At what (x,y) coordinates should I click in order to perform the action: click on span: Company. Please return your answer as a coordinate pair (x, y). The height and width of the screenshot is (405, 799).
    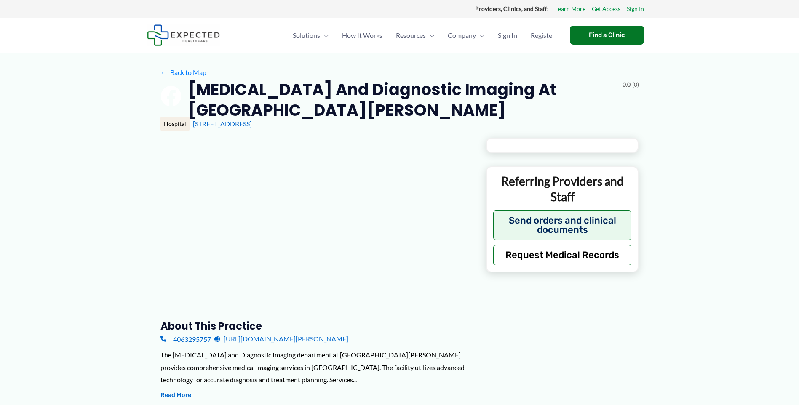
    Looking at the image, I should click on (462, 35).